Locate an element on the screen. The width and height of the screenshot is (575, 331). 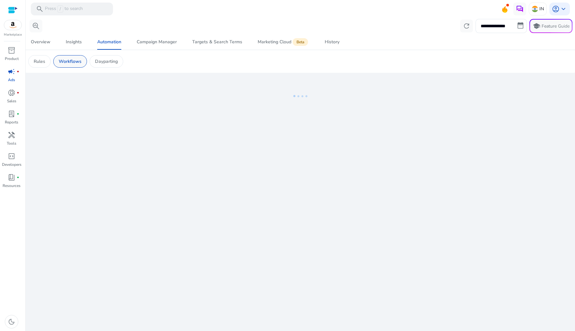
div: History is located at coordinates (332, 42).